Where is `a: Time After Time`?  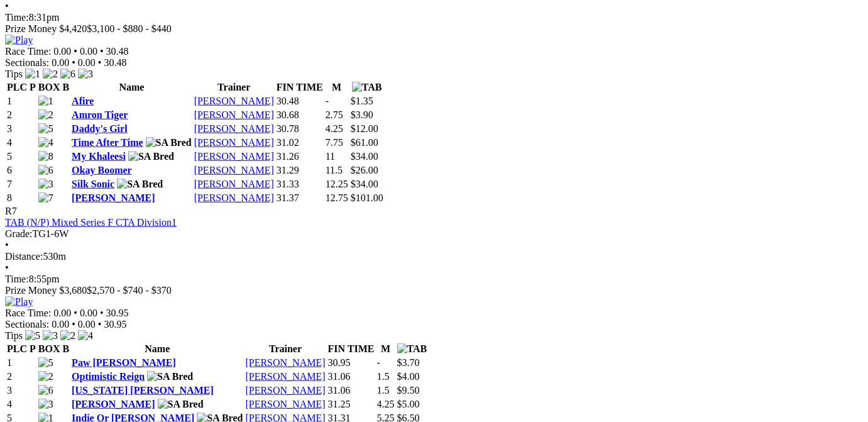
a: Time After Time is located at coordinates (107, 142).